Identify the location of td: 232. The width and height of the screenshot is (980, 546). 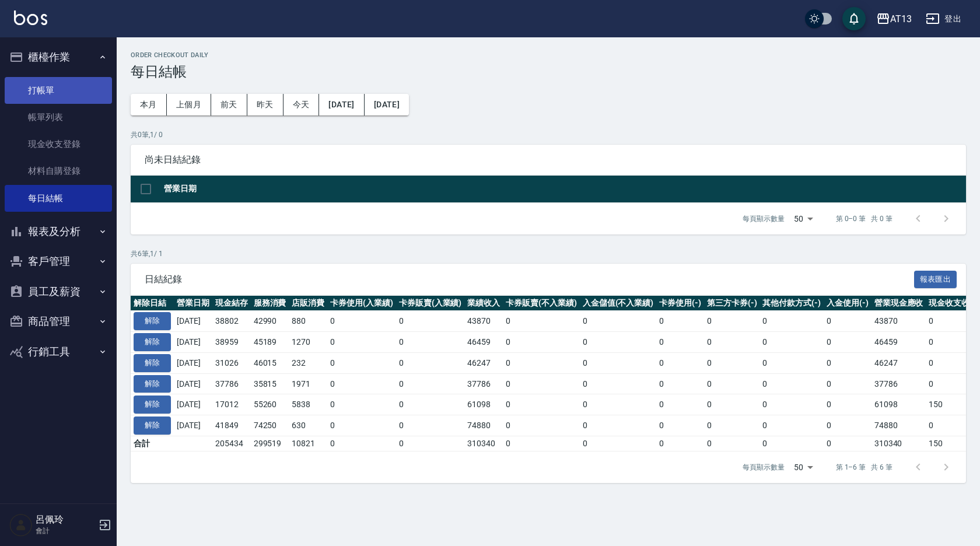
(308, 362).